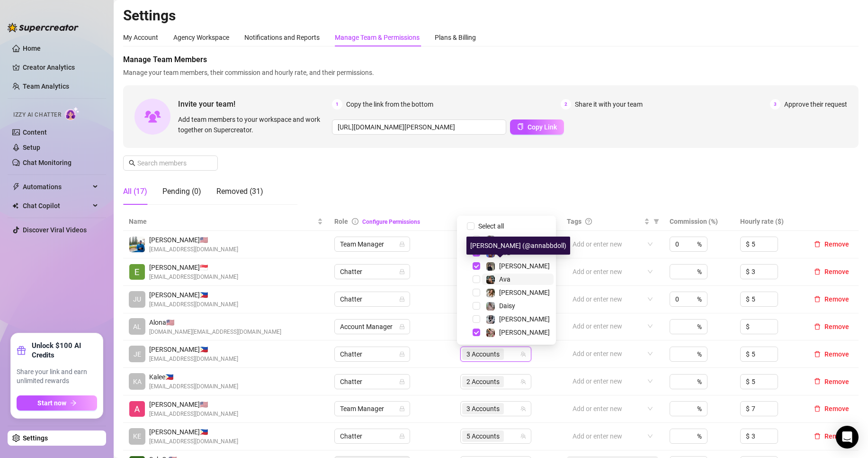 The height and width of the screenshot is (458, 868). I want to click on img: Chat Copilot, so click(16, 206).